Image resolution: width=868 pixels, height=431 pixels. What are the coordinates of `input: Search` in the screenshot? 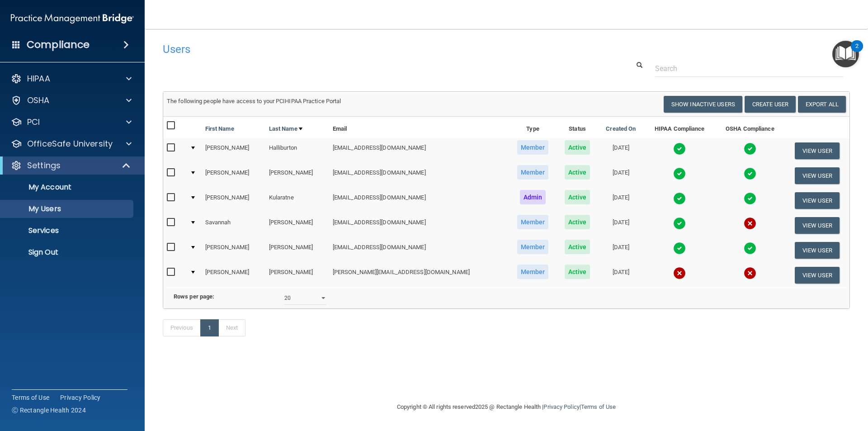 It's located at (749, 68).